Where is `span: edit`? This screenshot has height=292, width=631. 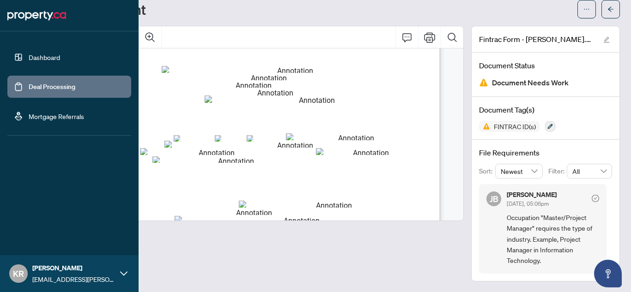 span: edit is located at coordinates (606, 40).